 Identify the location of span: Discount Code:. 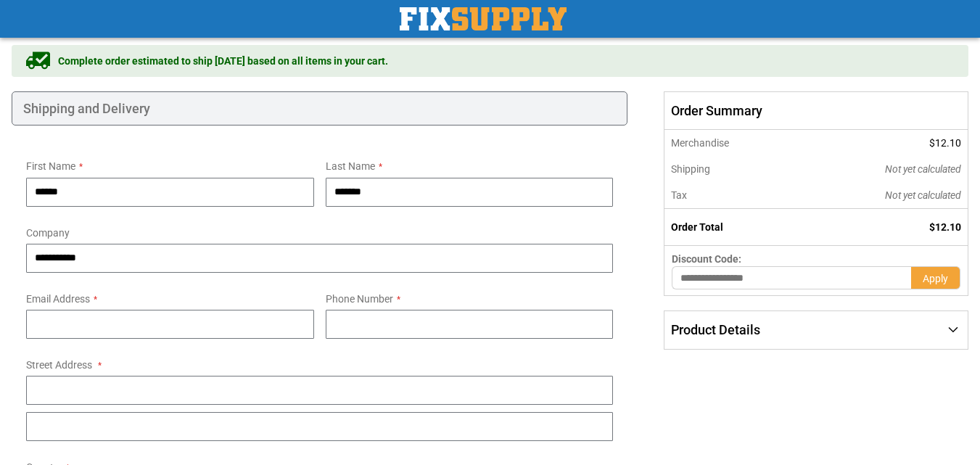
(707, 259).